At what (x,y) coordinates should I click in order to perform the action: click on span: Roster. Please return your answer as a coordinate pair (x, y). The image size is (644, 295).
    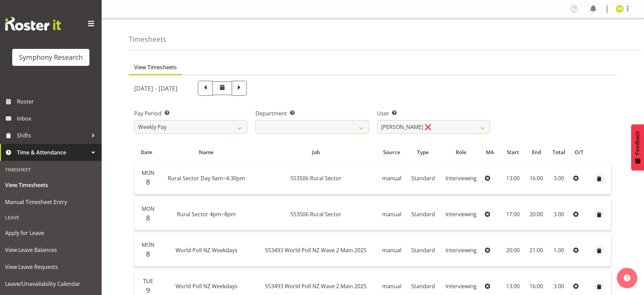
    Looking at the image, I should click on (58, 102).